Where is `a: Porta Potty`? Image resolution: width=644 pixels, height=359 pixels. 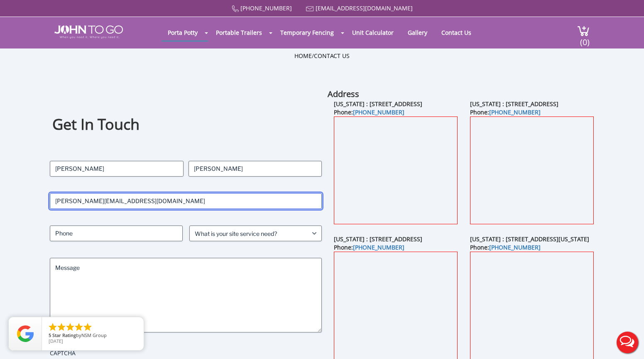
a: Porta Potty is located at coordinates (182, 33).